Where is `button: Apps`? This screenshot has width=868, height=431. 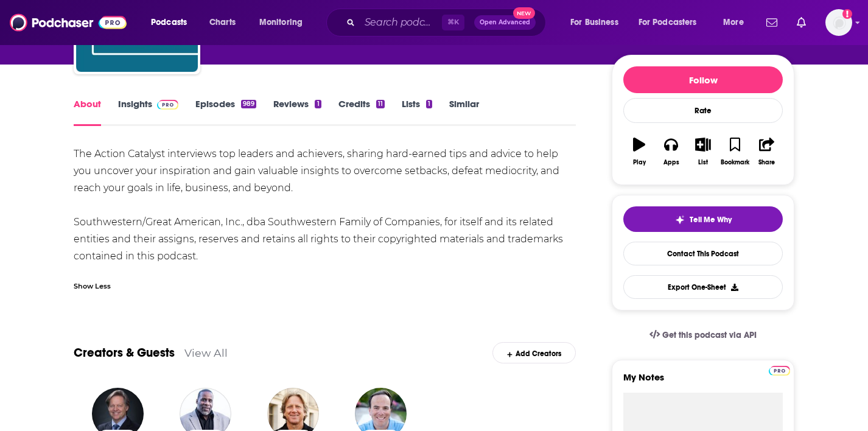
button: Apps is located at coordinates (671, 152).